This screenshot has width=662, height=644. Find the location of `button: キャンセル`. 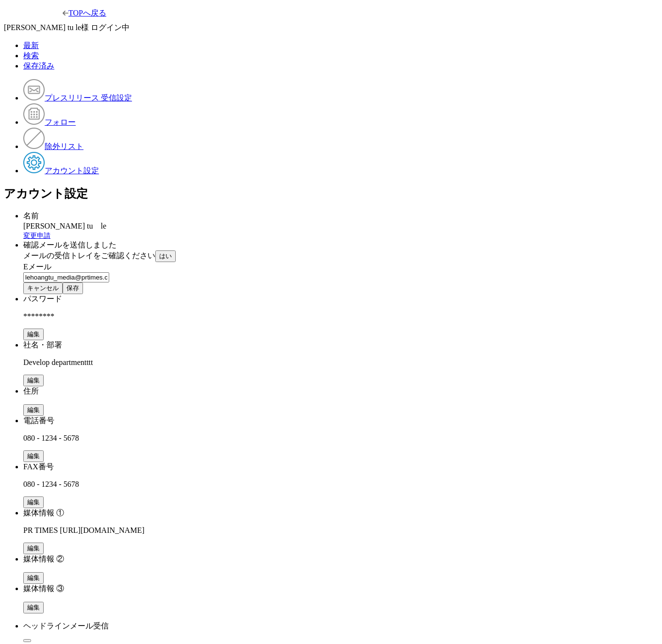

button: キャンセル is located at coordinates (42, 288).